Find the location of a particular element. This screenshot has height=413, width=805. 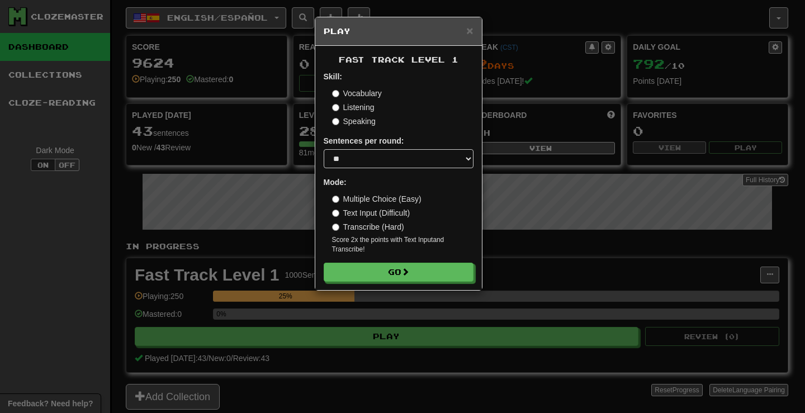

input: Vocabulary is located at coordinates (335, 93).